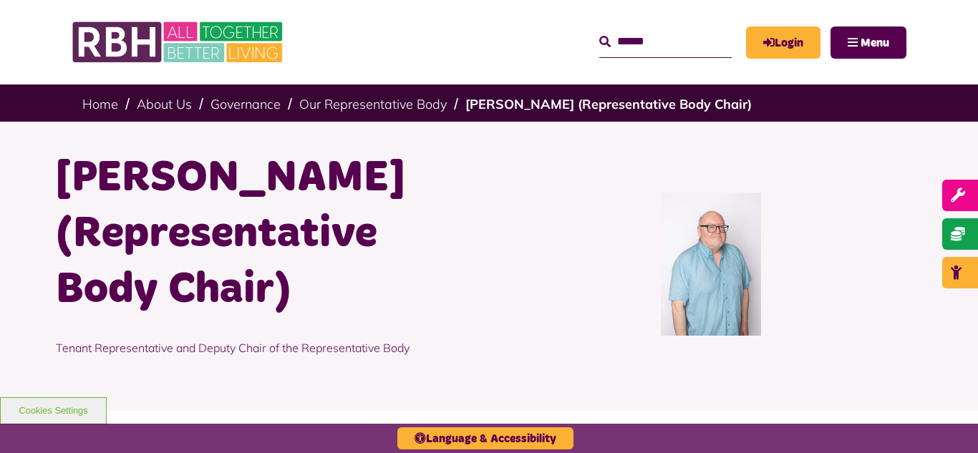 The width and height of the screenshot is (978, 453). I want to click on p: Tenant Representative and Deputy Chair of the Representative Body, so click(267, 348).